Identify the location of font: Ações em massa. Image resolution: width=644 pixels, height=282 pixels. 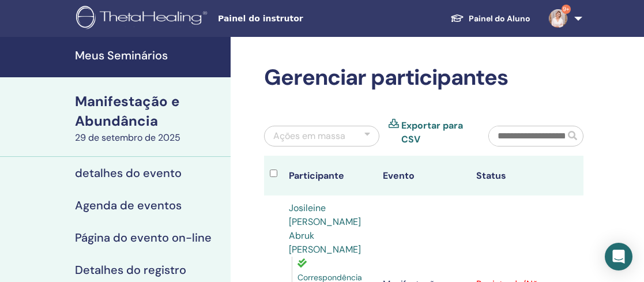
(309, 136).